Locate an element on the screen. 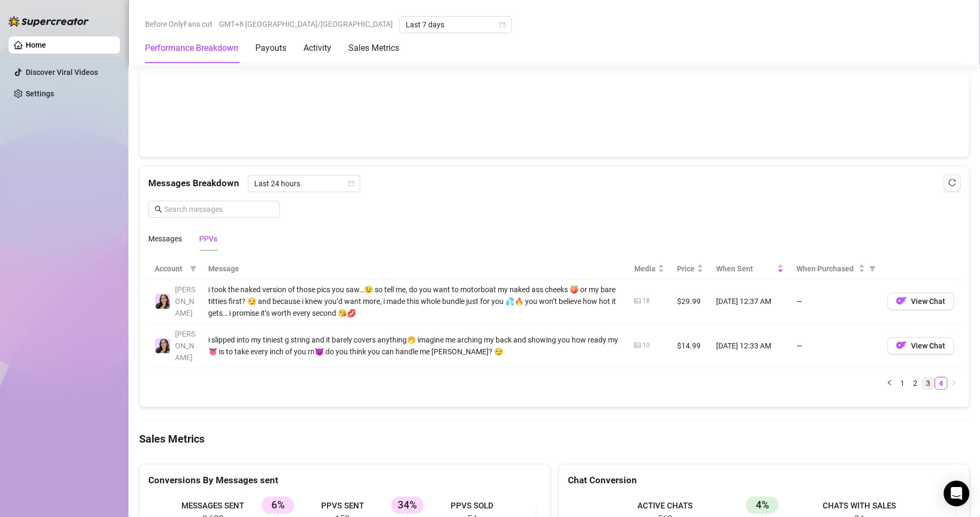 The image size is (980, 517). div: Payouts is located at coordinates (271, 48).